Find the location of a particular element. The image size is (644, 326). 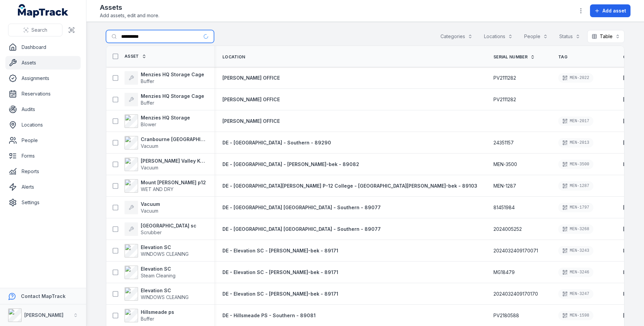

strong: Menzies HQ Storage is located at coordinates (165, 118).